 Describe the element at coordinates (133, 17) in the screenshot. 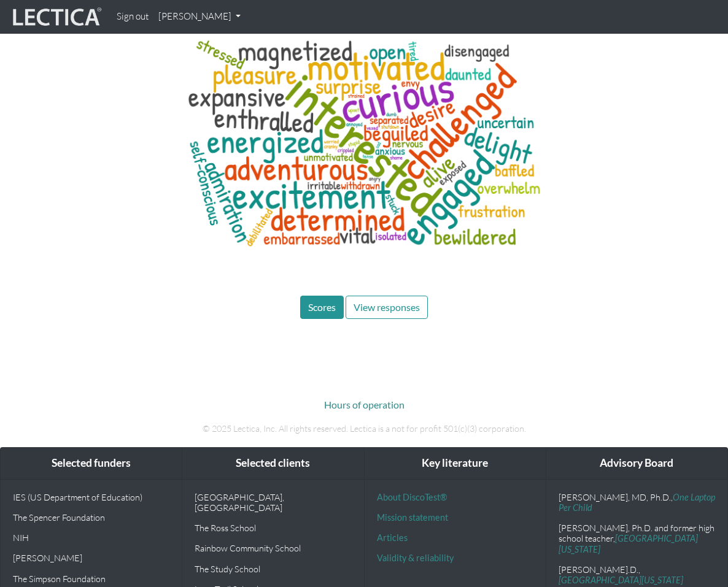

I see `a: Sign out` at that location.